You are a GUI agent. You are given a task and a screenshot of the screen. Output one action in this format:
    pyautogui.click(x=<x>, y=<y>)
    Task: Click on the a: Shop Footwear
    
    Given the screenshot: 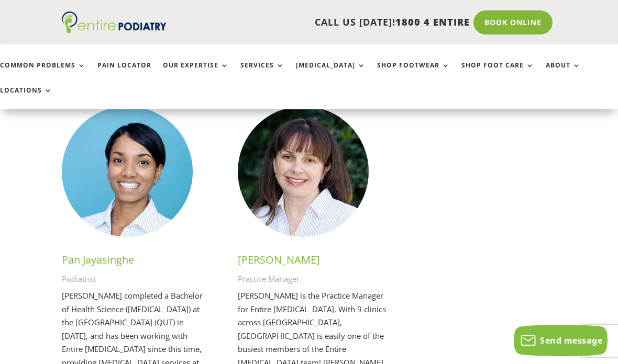 What is the action you would take?
    pyautogui.click(x=413, y=73)
    